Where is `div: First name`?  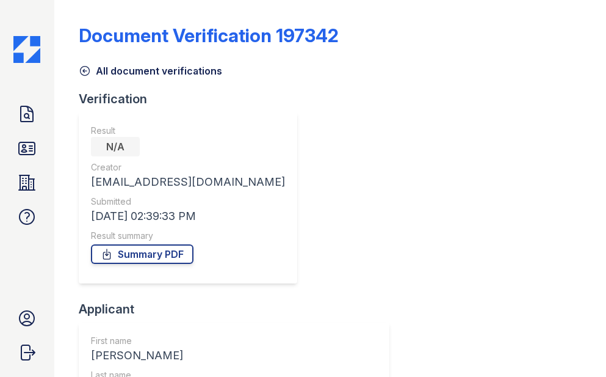
div: First name is located at coordinates (234, 341).